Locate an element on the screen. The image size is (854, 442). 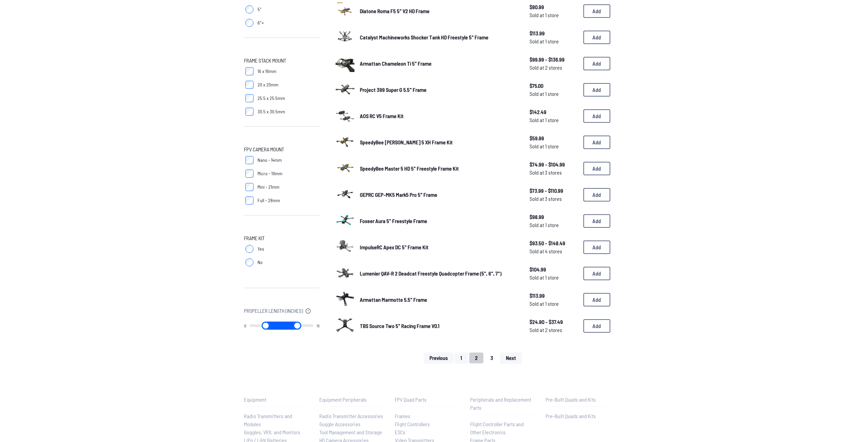
span: 30.5 x 30.5mm is located at coordinates (271, 112).